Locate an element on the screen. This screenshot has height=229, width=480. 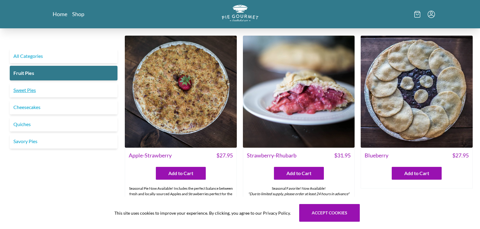
a: Quiches is located at coordinates (64, 124).